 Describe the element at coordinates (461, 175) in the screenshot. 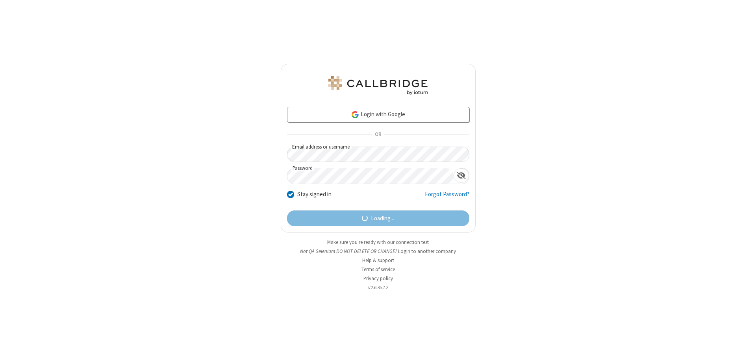

I see `div: Show password` at that location.